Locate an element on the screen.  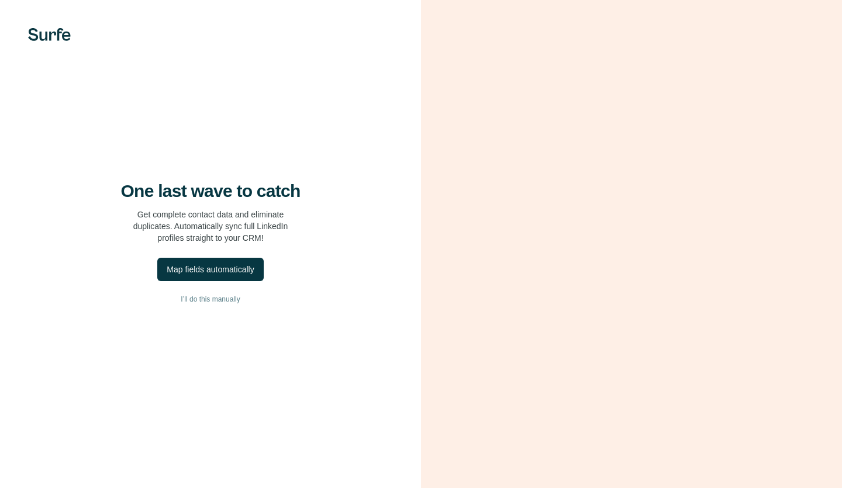
p: Get complete contact data and eliminate duplicates. Automatically sync full LinkedIn profiles str... is located at coordinates (210, 226).